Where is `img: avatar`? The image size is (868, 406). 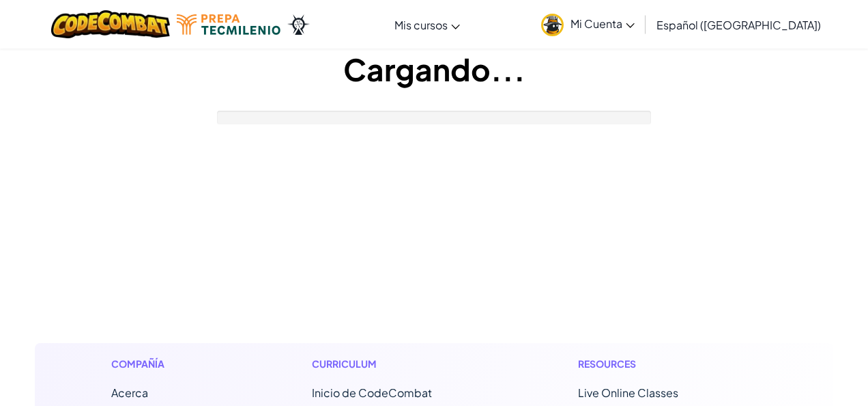 img: avatar is located at coordinates (552, 25).